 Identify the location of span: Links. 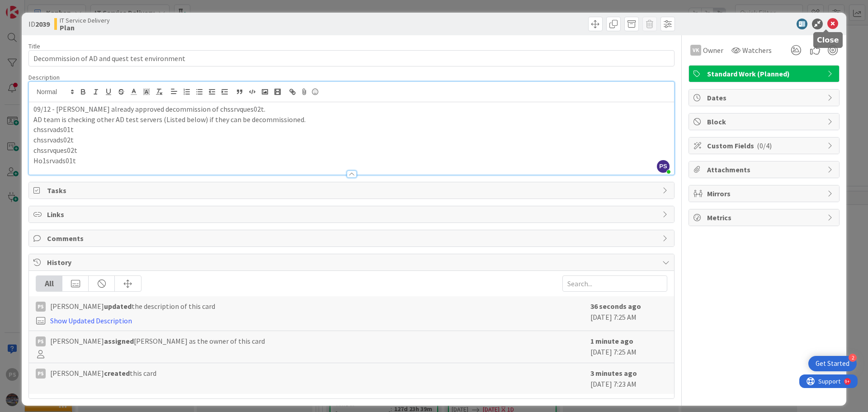
(352, 214).